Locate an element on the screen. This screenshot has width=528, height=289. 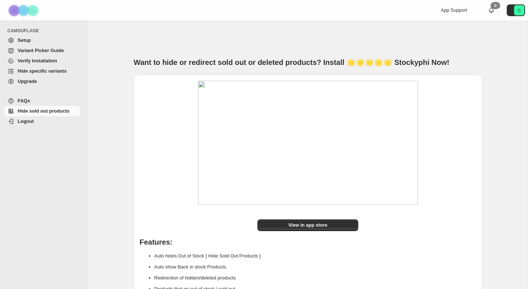
span: View in app store is located at coordinates (307, 225).